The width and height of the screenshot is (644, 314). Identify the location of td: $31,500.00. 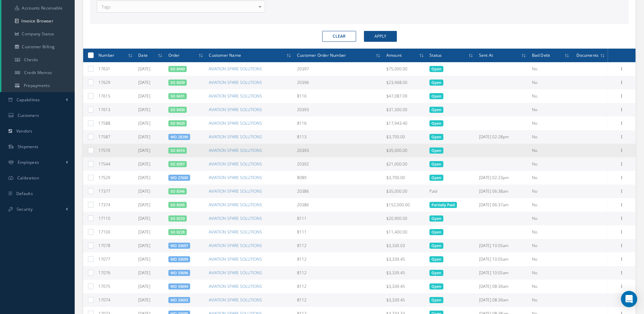
(405, 110).